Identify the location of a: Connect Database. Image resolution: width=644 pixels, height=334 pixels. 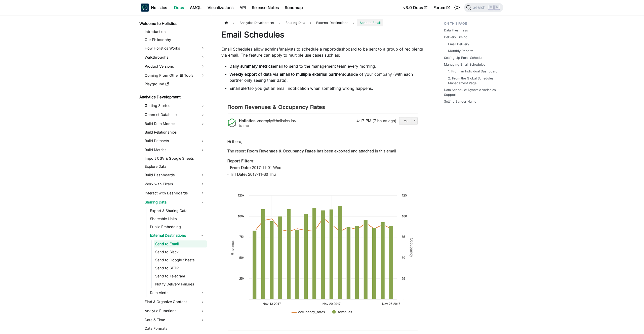
(175, 115).